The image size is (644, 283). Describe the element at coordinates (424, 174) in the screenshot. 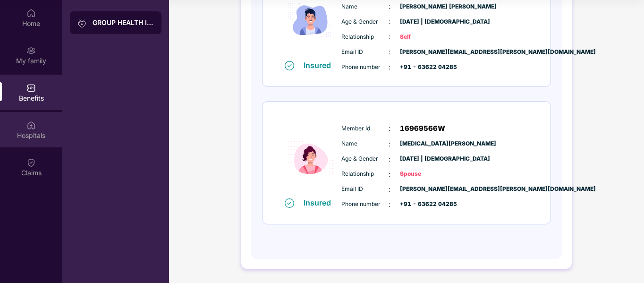

I see `span: Spouse` at that location.